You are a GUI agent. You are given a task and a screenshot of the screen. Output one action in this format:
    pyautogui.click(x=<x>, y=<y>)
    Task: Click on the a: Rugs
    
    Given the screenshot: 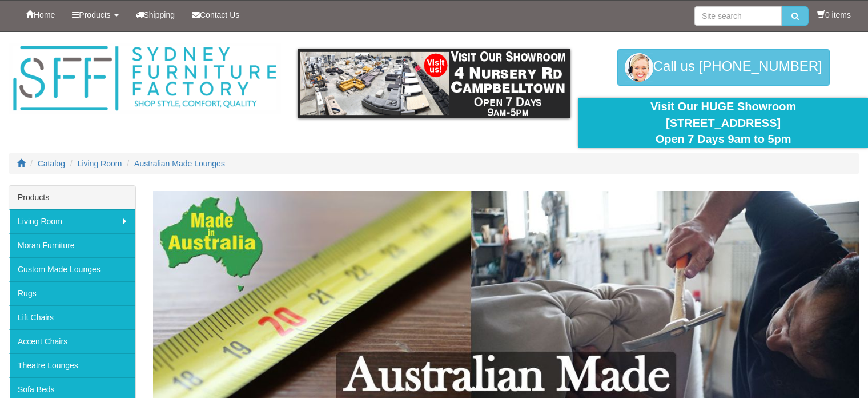 What is the action you would take?
    pyautogui.click(x=72, y=293)
    